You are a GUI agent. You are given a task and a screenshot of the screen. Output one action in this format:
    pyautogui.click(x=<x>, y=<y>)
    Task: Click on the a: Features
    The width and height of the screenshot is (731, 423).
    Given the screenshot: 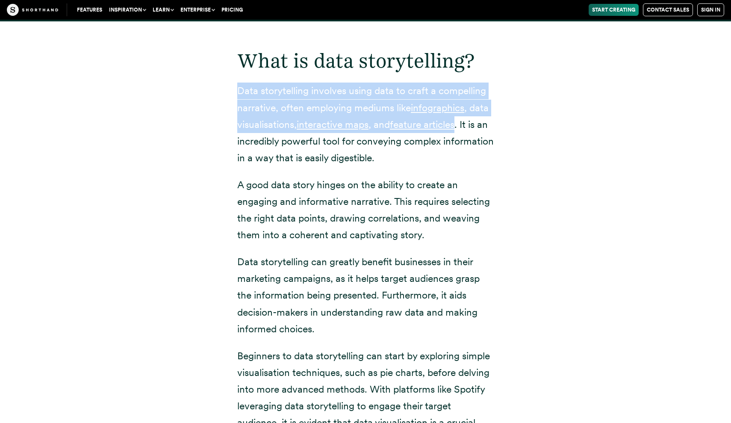 What is the action you would take?
    pyautogui.click(x=89, y=10)
    